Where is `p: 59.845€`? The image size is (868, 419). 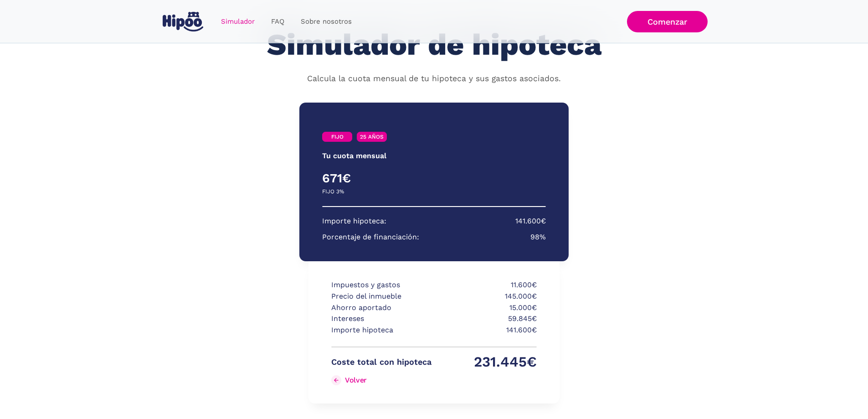
p: 59.845€ is located at coordinates (487, 319).